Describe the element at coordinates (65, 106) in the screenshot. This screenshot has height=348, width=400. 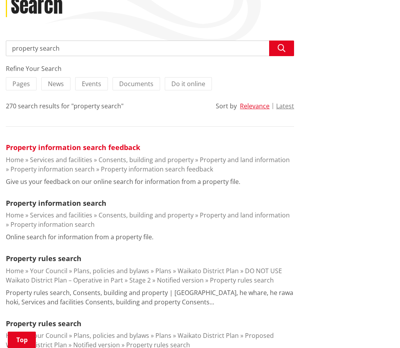
I see `div: 270 search results for "property search"` at that location.